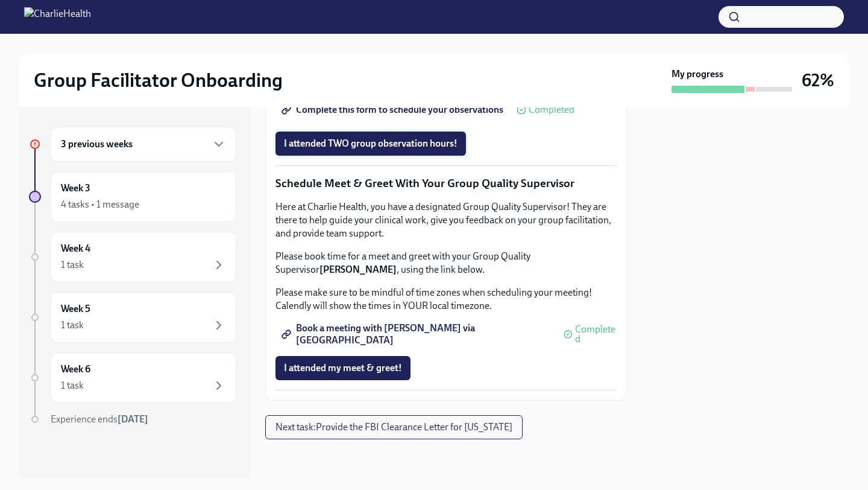 The image size is (868, 490). I want to click on div: 3 previous weeks, so click(143, 144).